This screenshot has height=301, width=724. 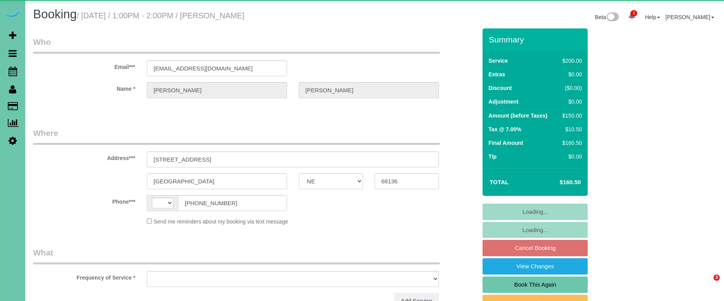 What do you see at coordinates (652, 17) in the screenshot?
I see `a: Help` at bounding box center [652, 17].